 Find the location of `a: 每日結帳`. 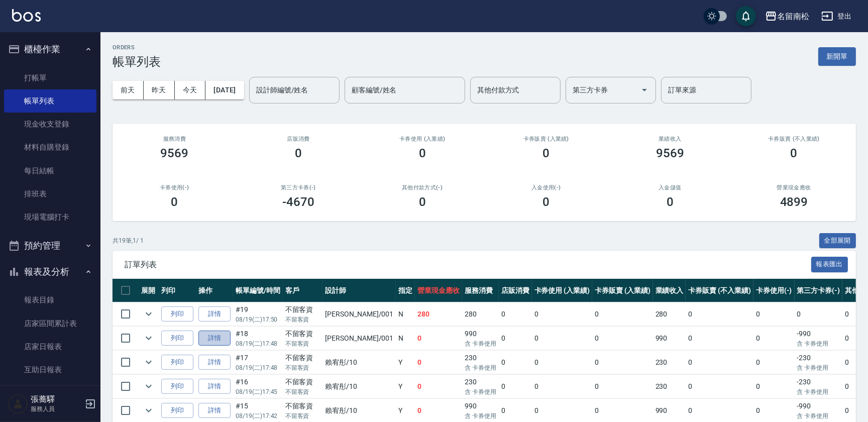

a: 每日結帳 is located at coordinates (50, 171).